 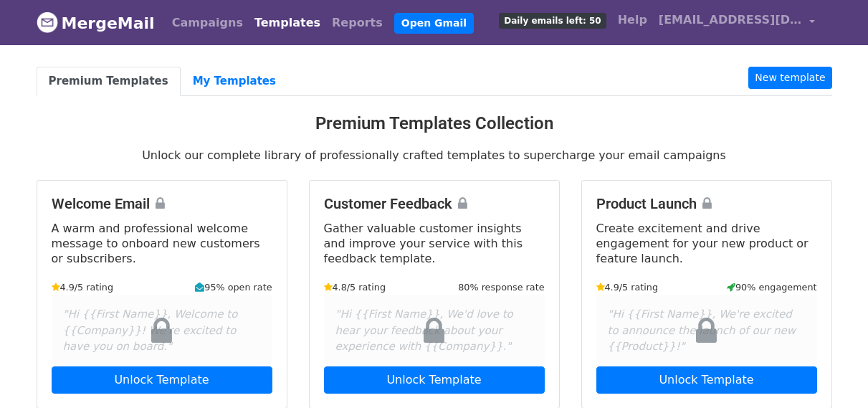 What do you see at coordinates (552, 20) in the screenshot?
I see `a: Daily emails left: 50` at bounding box center [552, 20].